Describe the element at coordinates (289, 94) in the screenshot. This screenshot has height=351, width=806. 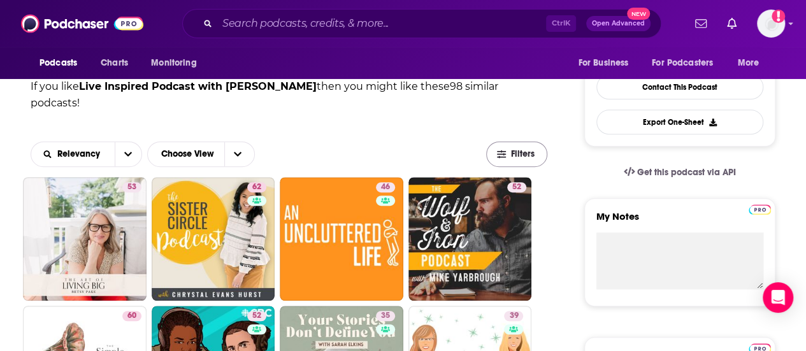
I see `p: If you like then you might like these 98 similar podcasts !` at that location.